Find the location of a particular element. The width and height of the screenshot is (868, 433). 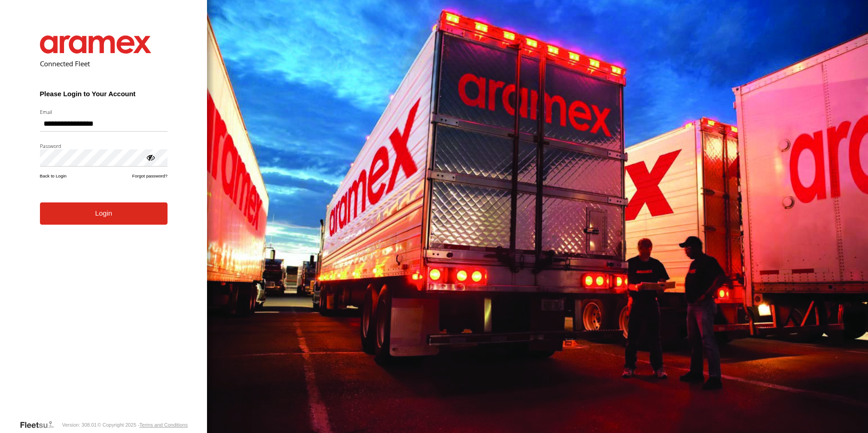

a: Visit our Website is located at coordinates (40, 425).